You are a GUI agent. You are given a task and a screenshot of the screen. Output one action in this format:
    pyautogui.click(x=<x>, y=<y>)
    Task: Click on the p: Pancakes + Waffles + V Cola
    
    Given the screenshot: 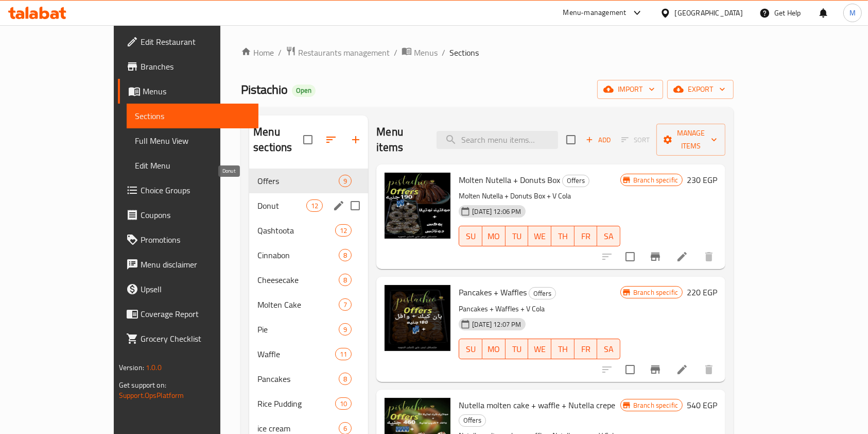 What is the action you would take?
    pyautogui.click(x=540, y=308)
    